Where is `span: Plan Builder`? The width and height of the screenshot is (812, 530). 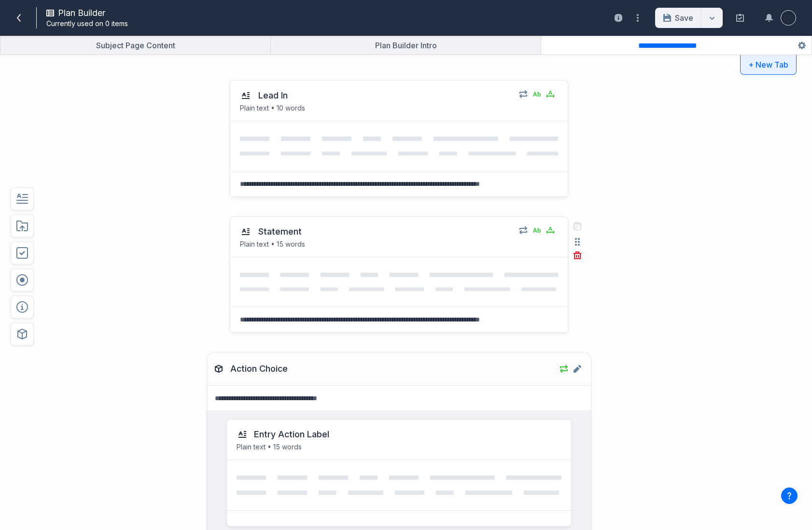
span: Plan Builder is located at coordinates (82, 13).